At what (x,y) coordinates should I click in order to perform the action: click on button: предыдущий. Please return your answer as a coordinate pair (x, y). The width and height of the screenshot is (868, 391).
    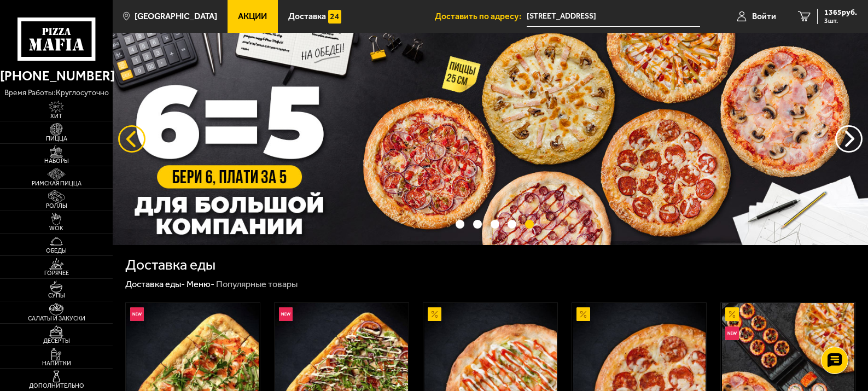
    Looking at the image, I should click on (849, 139).